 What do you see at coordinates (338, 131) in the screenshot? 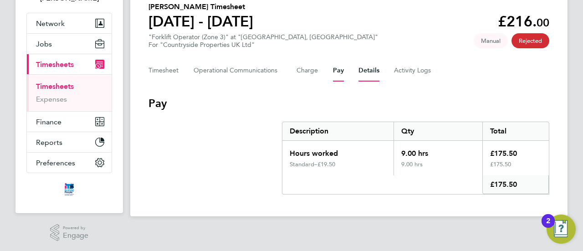
I see `div: Description` at bounding box center [338, 131].